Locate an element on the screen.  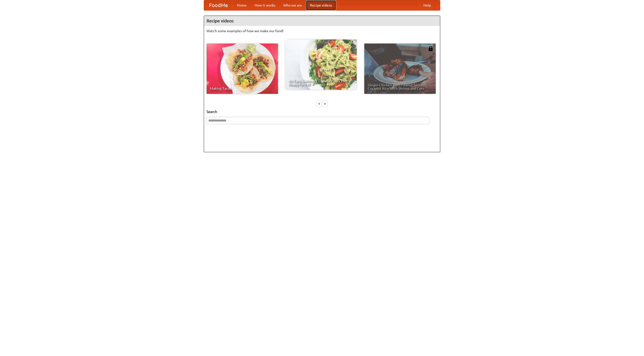
p: Watch some examples of how we make our food! is located at coordinates (322, 31).